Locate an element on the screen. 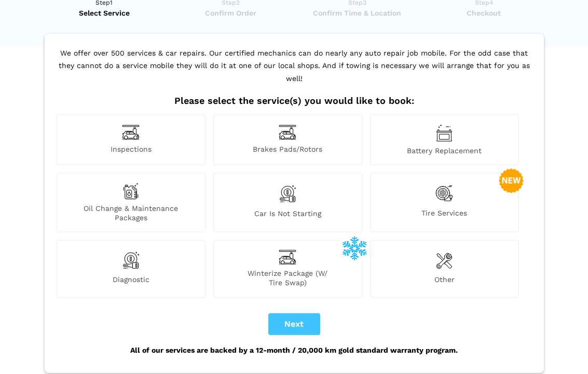  span: Oil Change & Maintenance Packages is located at coordinates (131, 213).